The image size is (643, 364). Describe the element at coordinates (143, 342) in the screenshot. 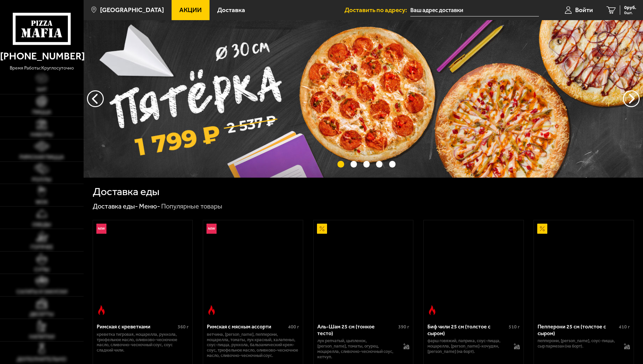

I see `p: креветка тигровая, моцарелла, руккола, трюфельное масло, оливково-чесночное масло, сливочно-чесно...` at that location.